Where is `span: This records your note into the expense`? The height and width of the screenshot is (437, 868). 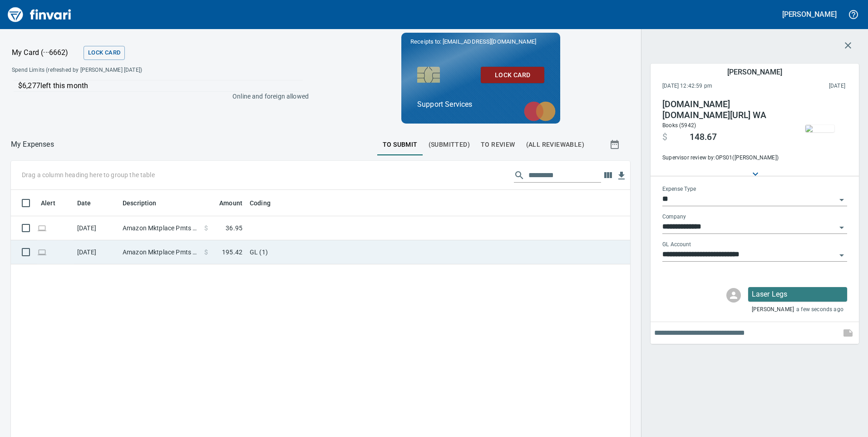
span: This records your note into the expense is located at coordinates (848, 333).